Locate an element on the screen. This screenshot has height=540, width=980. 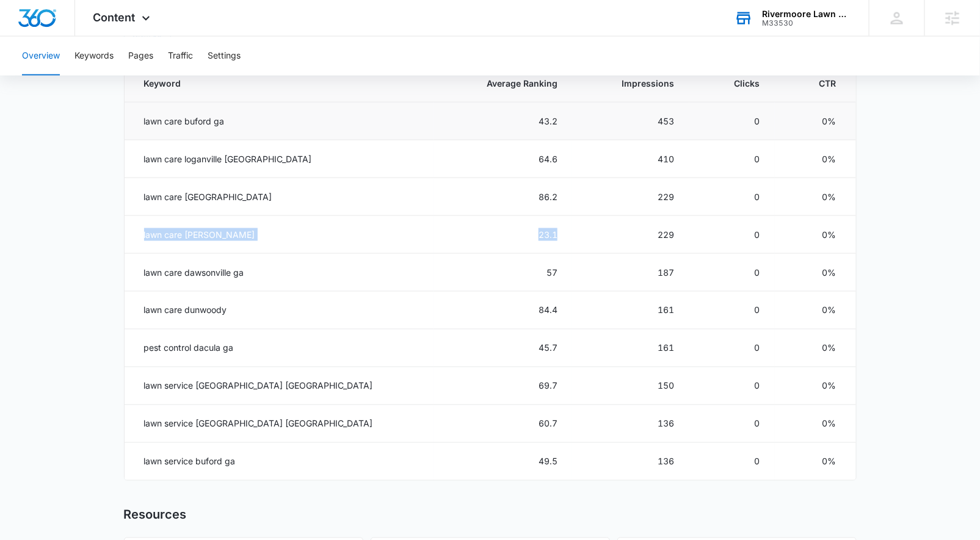
td: 43.2 is located at coordinates (502, 122).